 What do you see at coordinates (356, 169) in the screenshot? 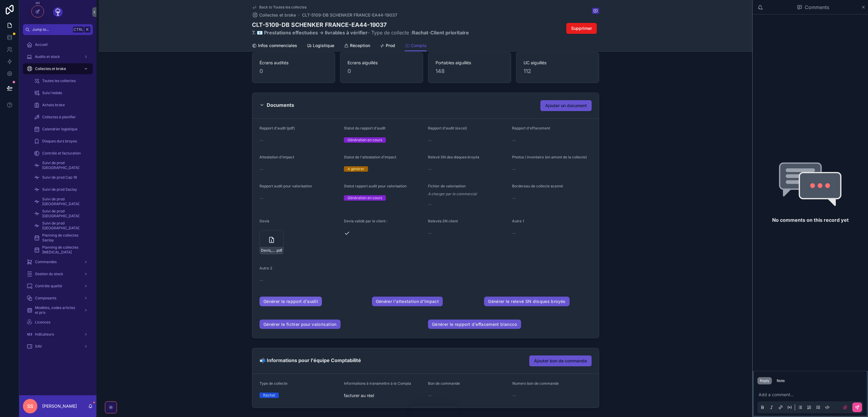
I see `div: A générer` at bounding box center [356, 169].